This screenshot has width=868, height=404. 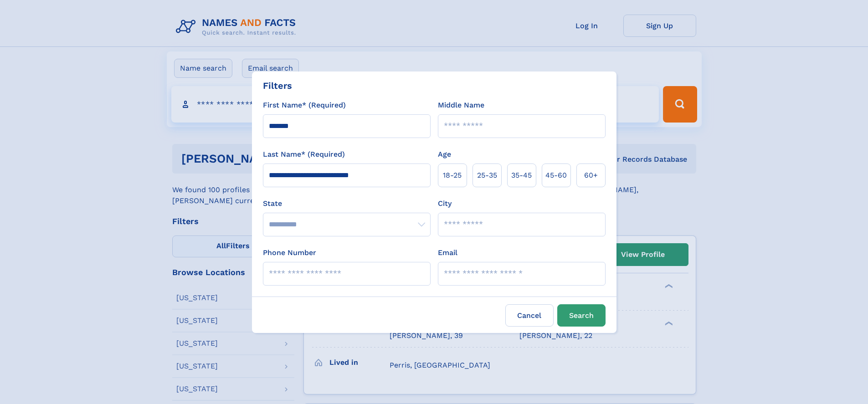 I want to click on span: 35‑45, so click(x=521, y=175).